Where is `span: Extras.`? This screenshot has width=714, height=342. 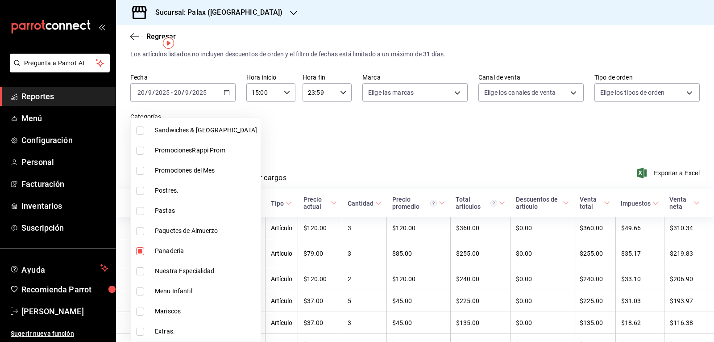 span: Extras. is located at coordinates (206, 331).